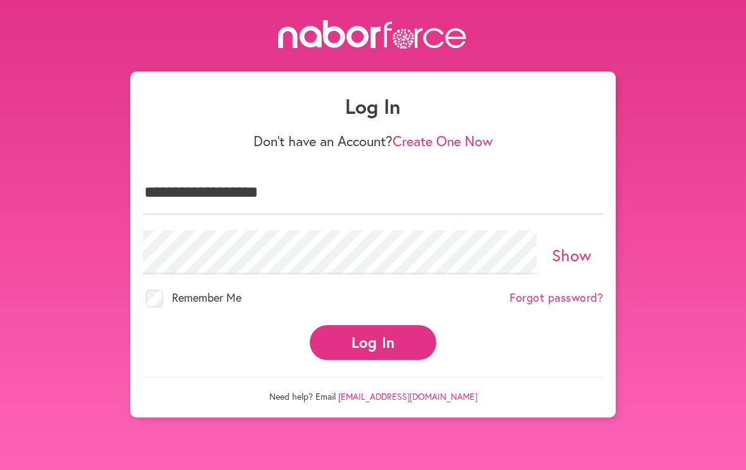 Image resolution: width=746 pixels, height=470 pixels. I want to click on h1: Log In, so click(373, 106).